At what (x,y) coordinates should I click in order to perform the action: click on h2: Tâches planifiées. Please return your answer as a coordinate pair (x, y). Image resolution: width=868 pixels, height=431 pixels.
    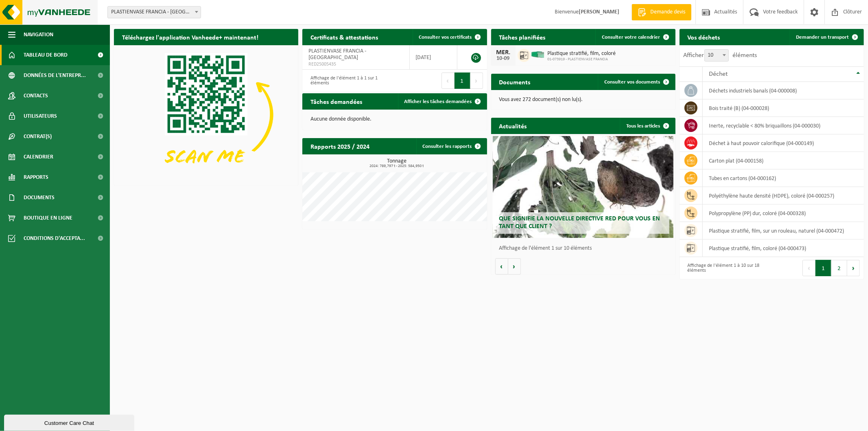
    Looking at the image, I should click on (522, 36).